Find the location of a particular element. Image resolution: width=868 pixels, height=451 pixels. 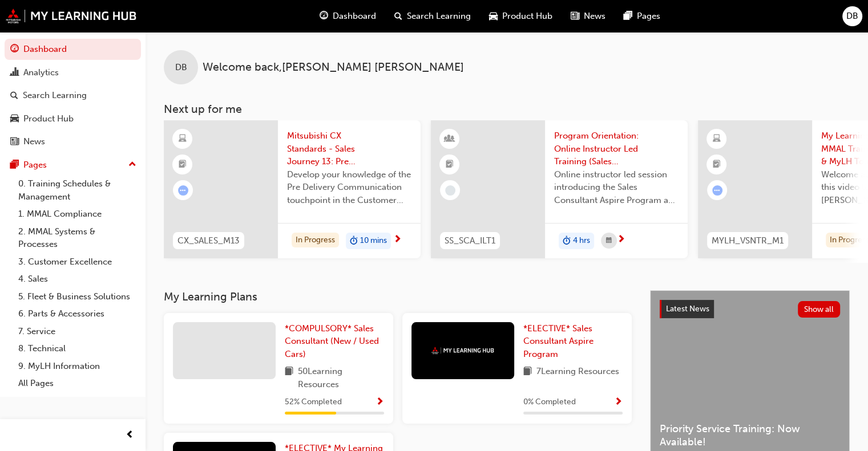

div: In Progress is located at coordinates (315, 240).